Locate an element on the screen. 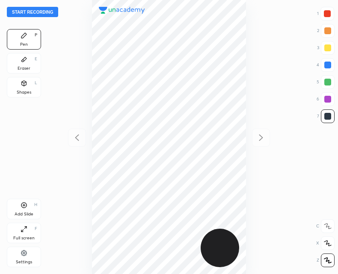  div: P is located at coordinates (36, 35).